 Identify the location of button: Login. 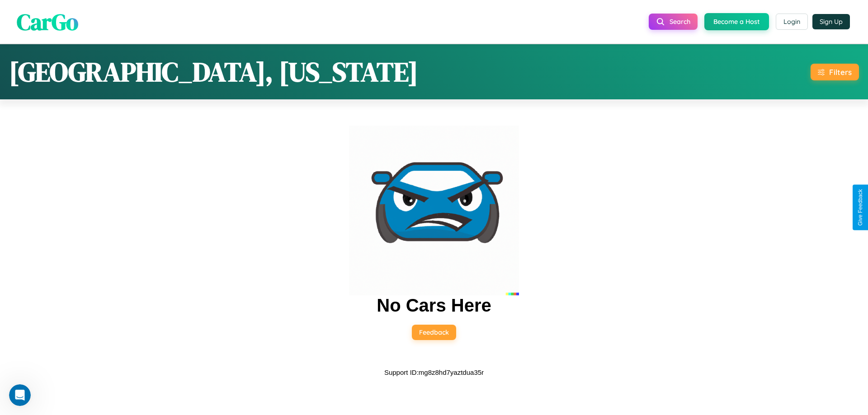
(792, 22).